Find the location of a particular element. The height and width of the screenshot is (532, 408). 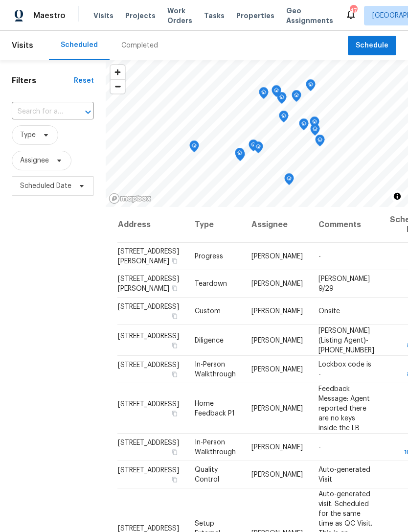

span: Projects is located at coordinates (141, 15).